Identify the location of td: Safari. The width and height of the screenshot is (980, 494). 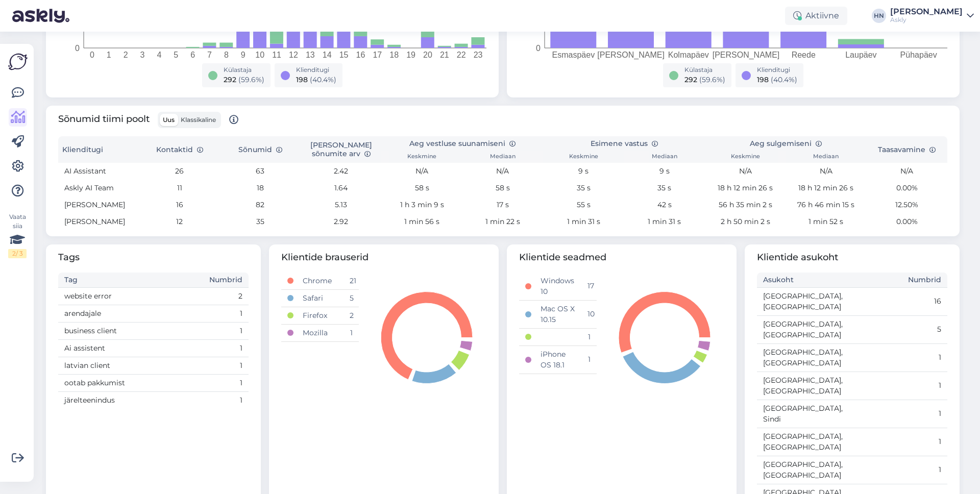
(320, 298).